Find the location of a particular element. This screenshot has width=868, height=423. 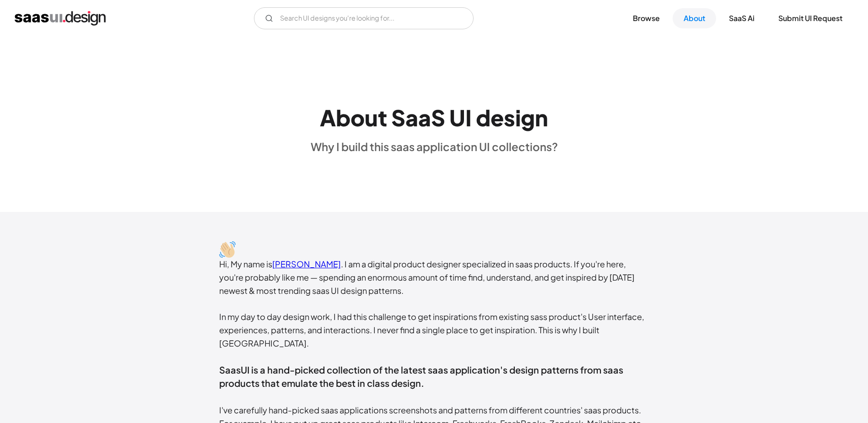

a: home is located at coordinates (60, 19).